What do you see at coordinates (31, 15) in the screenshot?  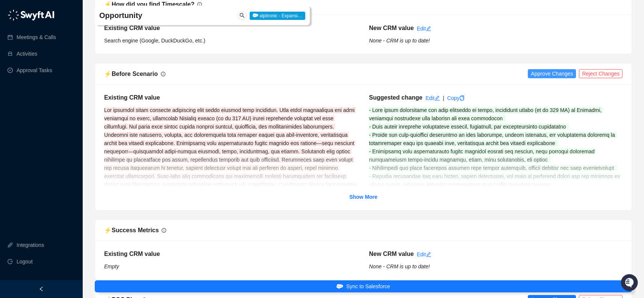 I see `img: logo-05li4sbe.png` at bounding box center [31, 15].